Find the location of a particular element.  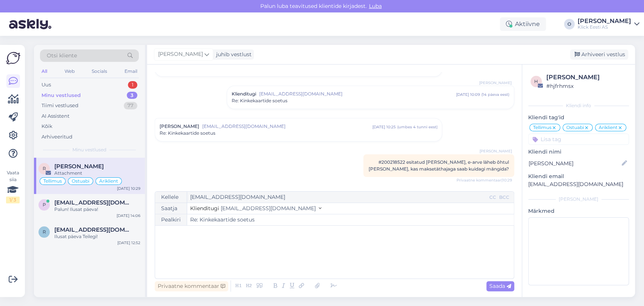

span: Luba is located at coordinates (375, 6).